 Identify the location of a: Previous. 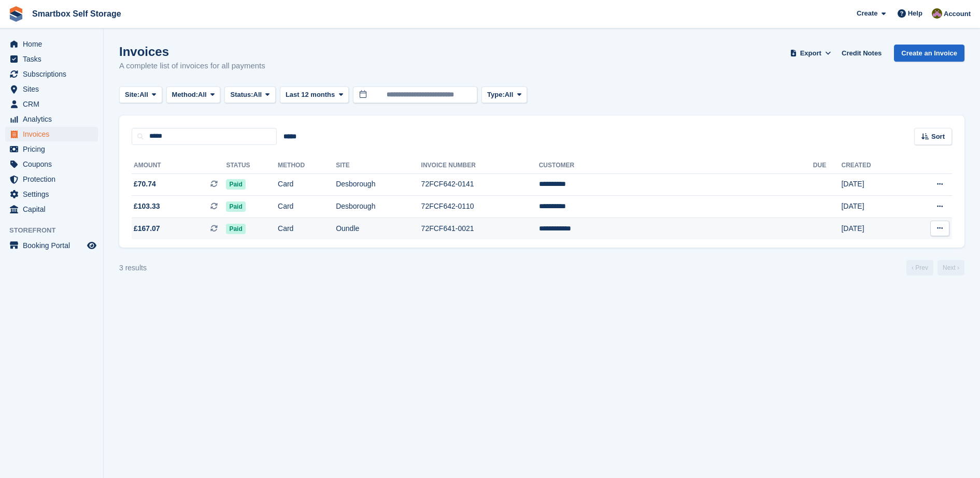
(920, 268).